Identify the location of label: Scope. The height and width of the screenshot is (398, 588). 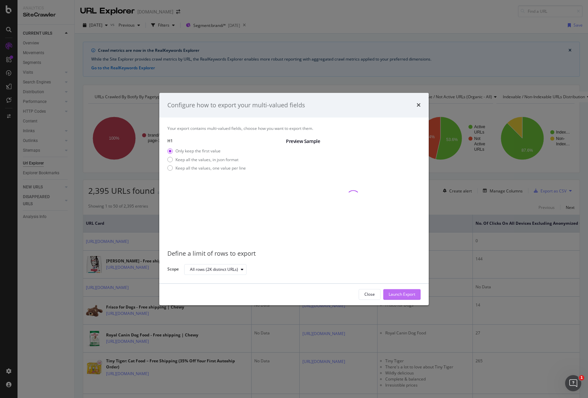
(173, 270).